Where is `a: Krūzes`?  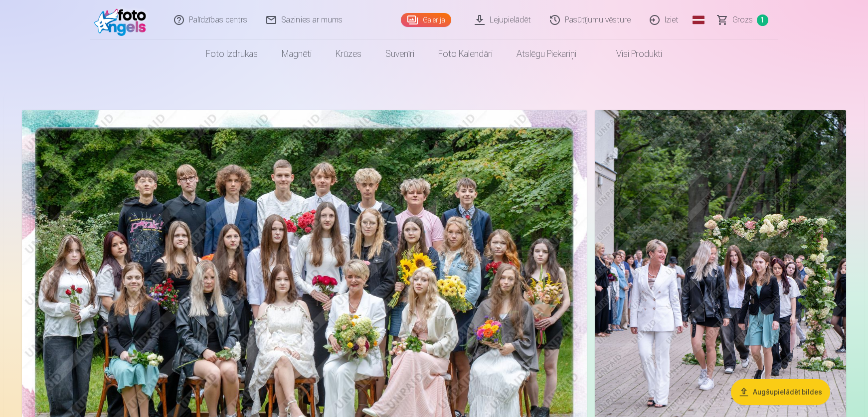 a: Krūzes is located at coordinates (349, 54).